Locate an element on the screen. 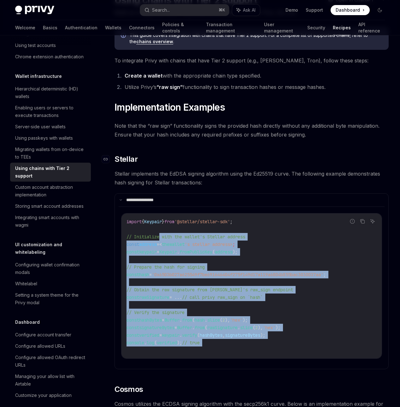 The image size is (400, 407). div: Whitelabel is located at coordinates (26, 284).